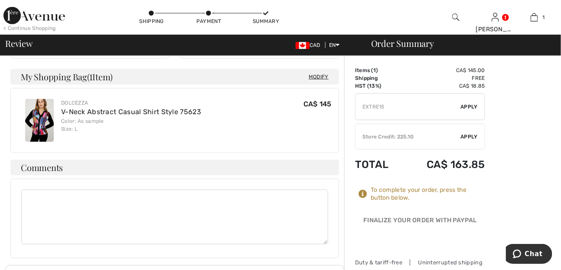  I want to click on div: Order Summary, so click(458, 43).